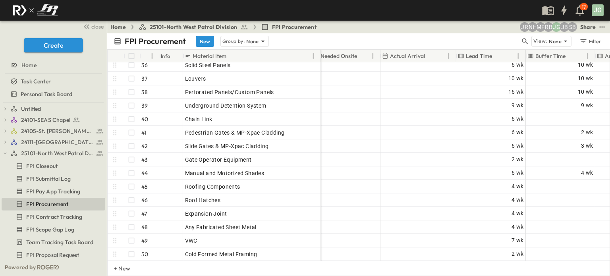 This screenshot has width=610, height=276. I want to click on div: FPI Proposal Requesttest, so click(53, 255).